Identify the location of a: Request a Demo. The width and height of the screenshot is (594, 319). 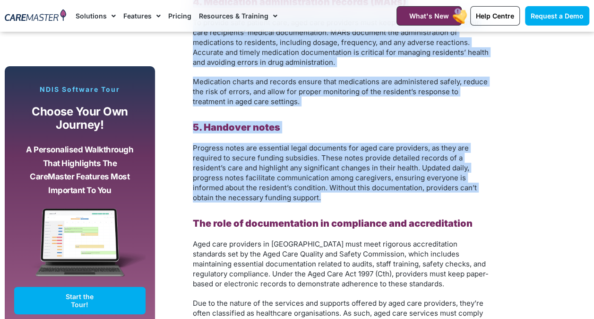
(557, 16).